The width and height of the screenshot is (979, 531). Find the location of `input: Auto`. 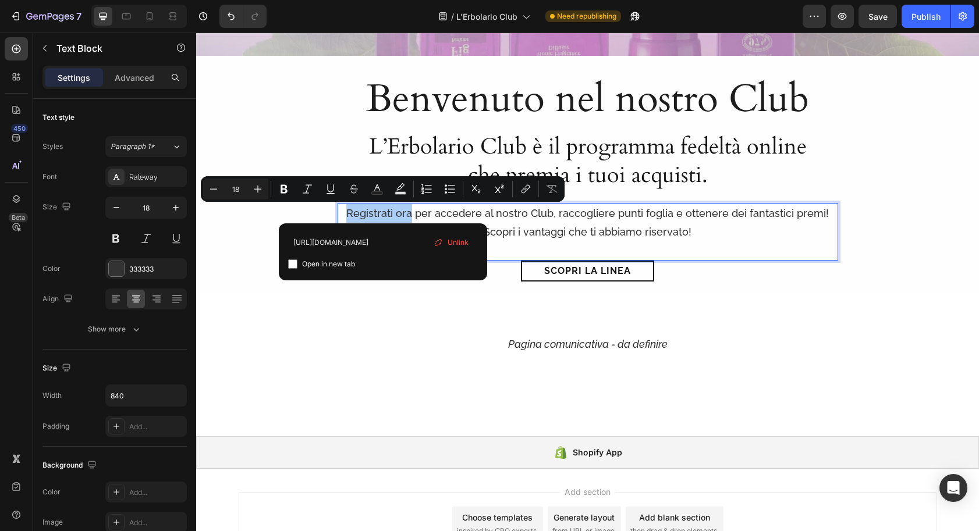

input: Auto is located at coordinates (146, 396).